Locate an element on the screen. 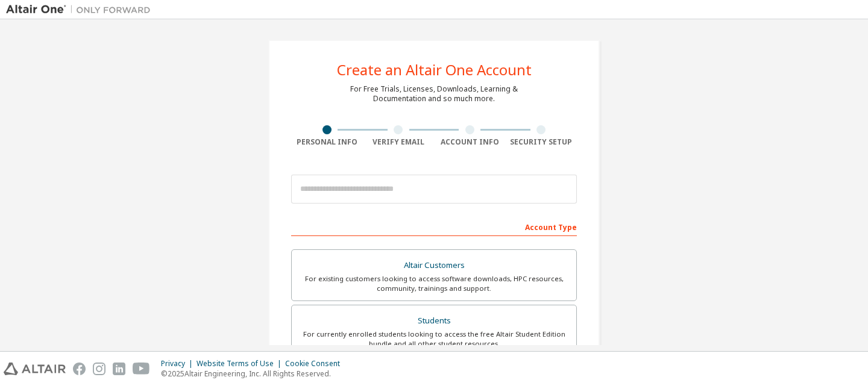 The height and width of the screenshot is (386, 868). div: Students is located at coordinates (434, 321).